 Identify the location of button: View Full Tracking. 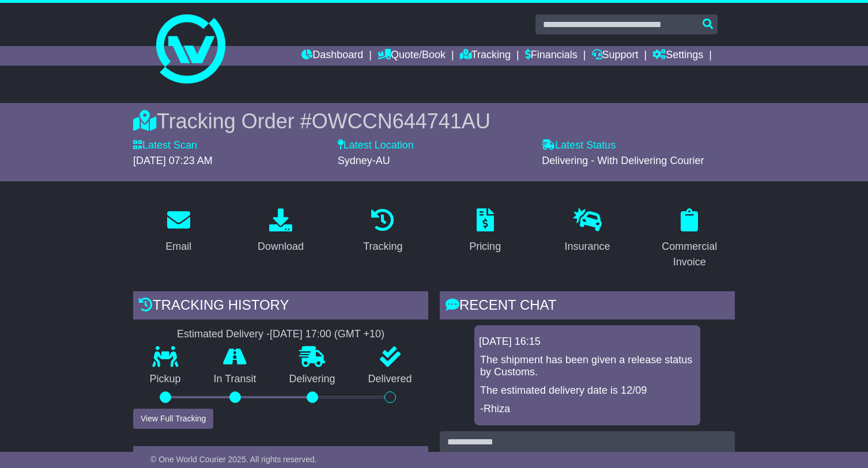
(173, 418).